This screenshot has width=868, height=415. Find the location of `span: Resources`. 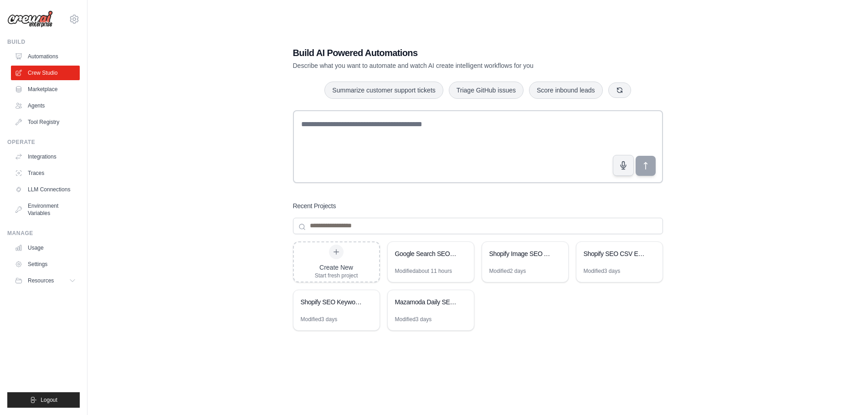

span: Resources is located at coordinates (41, 281).